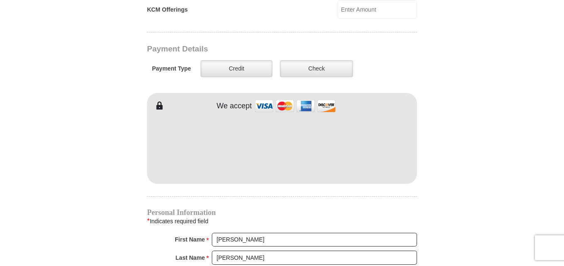 This screenshot has height=266, width=564. Describe the element at coordinates (282, 213) in the screenshot. I see `h4: Personal Information` at that location.